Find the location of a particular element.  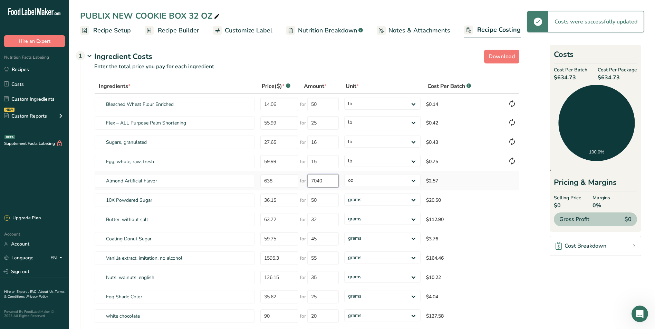

td: $0.14 is located at coordinates (464, 104).